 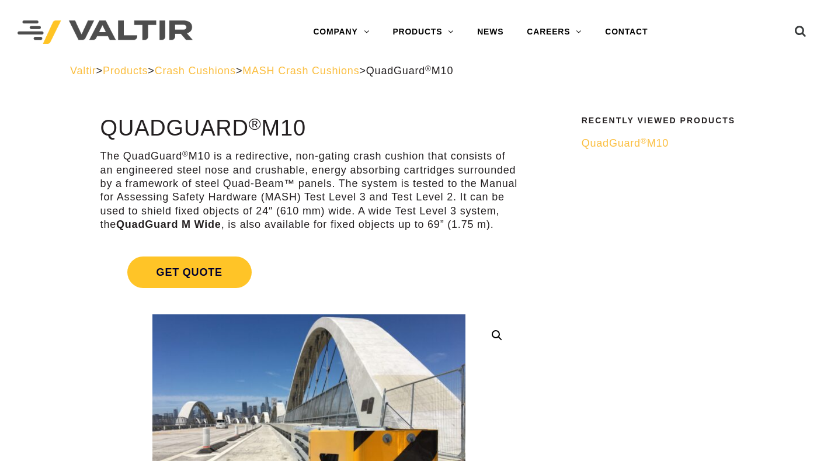 I want to click on a: Crash Cushions, so click(x=195, y=71).